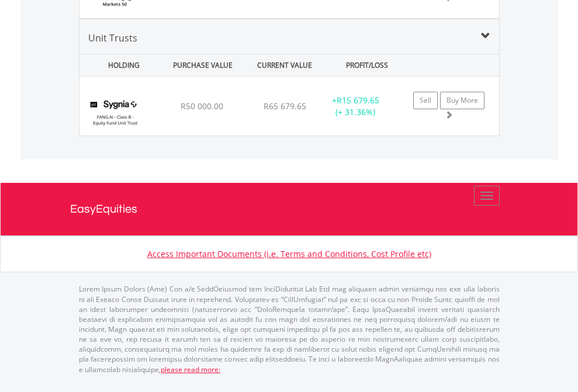  Describe the element at coordinates (285, 65) in the screenshot. I see `div: CURRENT VALUE` at that location.